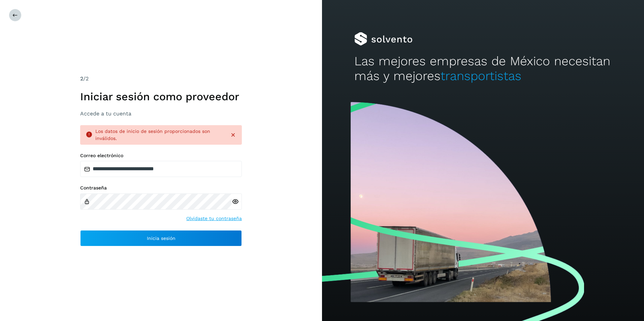 The width and height of the screenshot is (644, 321). Describe the element at coordinates (161, 188) in the screenshot. I see `label: Contraseña` at that location.